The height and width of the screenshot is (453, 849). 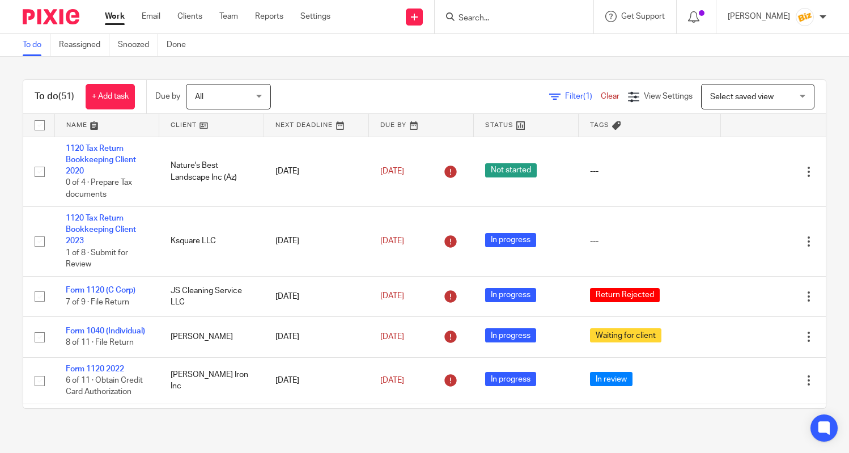 What do you see at coordinates (611, 378) in the screenshot?
I see `span: In review` at bounding box center [611, 378].